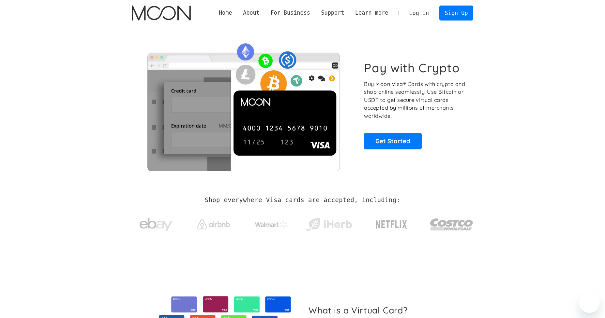 The width and height of the screenshot is (605, 318). I want to click on a: Log In, so click(419, 13).